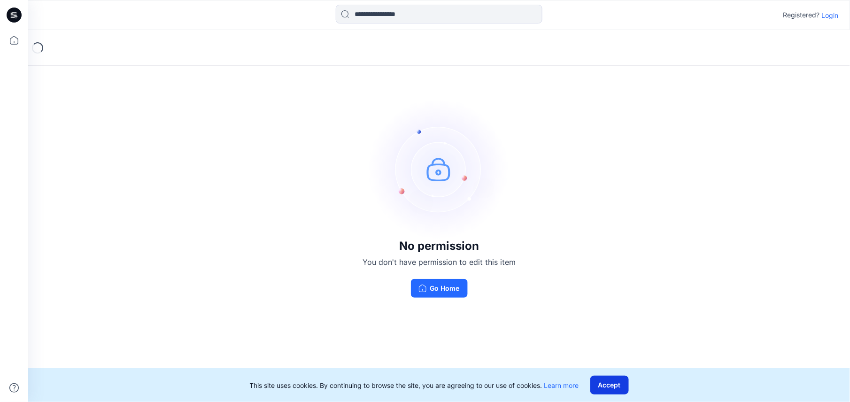 The width and height of the screenshot is (850, 402). I want to click on p: You don't have permission to edit this item, so click(439, 262).